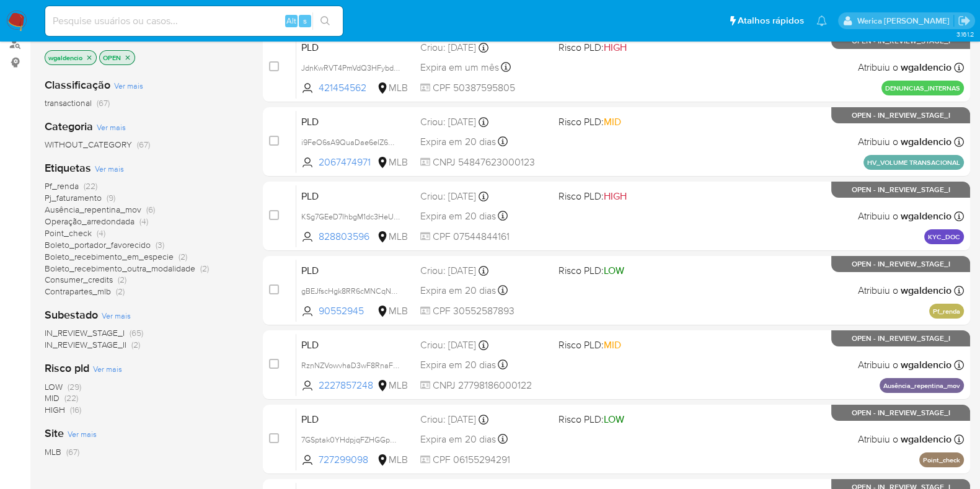  What do you see at coordinates (905, 20) in the screenshot?
I see `p: werica.jgaldencio@mercadolivre.com` at bounding box center [905, 20].